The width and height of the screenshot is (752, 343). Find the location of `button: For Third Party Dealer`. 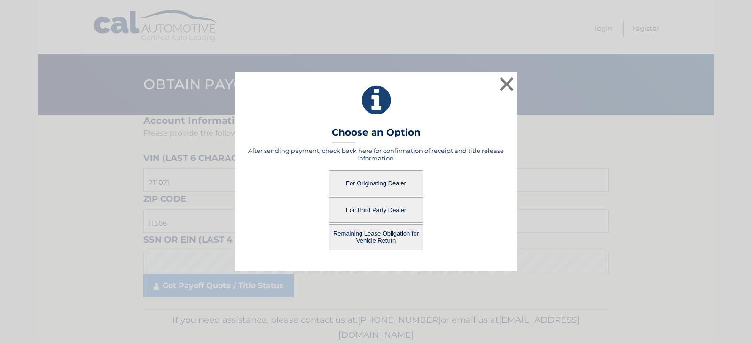

button: For Third Party Dealer is located at coordinates (376, 210).